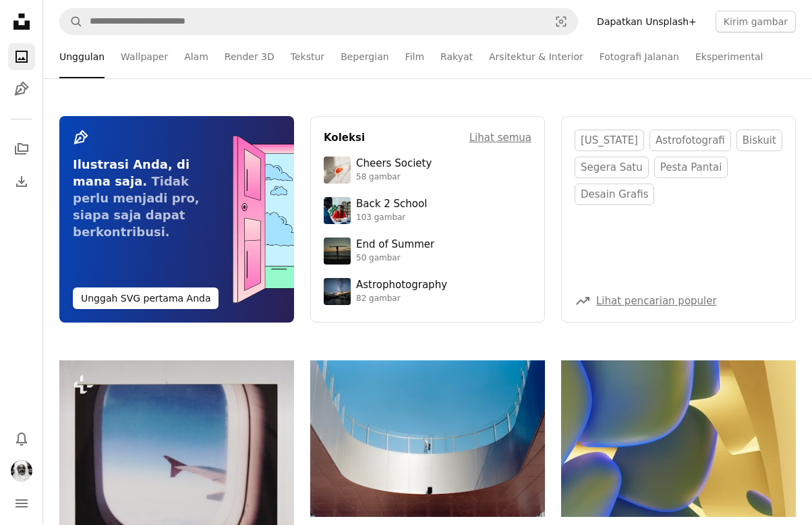  Describe the element at coordinates (427, 438) in the screenshot. I see `a: Arsitektur modern dengan seseorang di balkon` at that location.